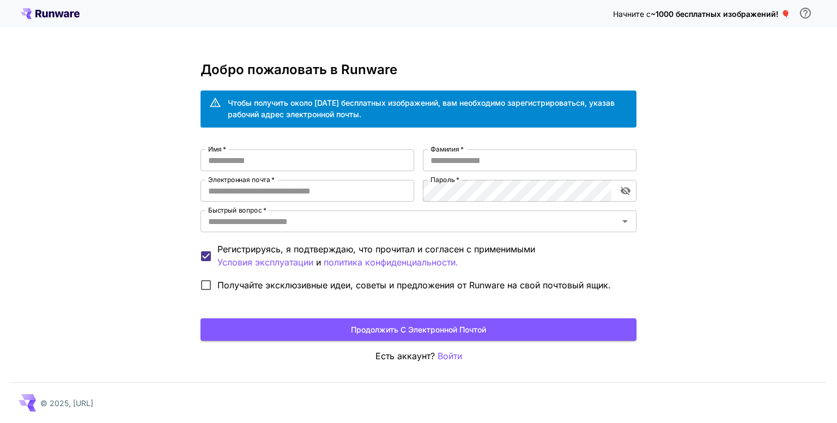  What do you see at coordinates (444, 149) in the screenshot?
I see `font: Фамилия` at bounding box center [444, 149].